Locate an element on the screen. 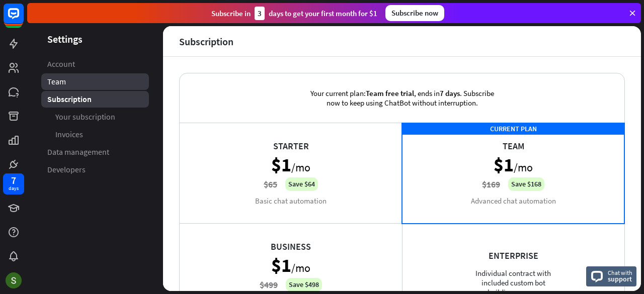 The image size is (644, 294). div: Subscribe in days to get your first month for $1 is located at coordinates (294, 13).